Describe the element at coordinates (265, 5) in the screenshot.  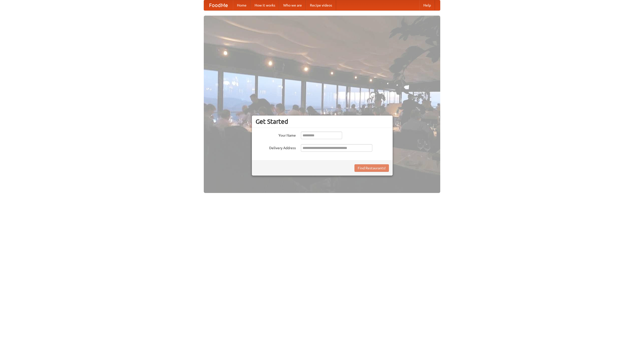
I see `a: How it works` at that location.